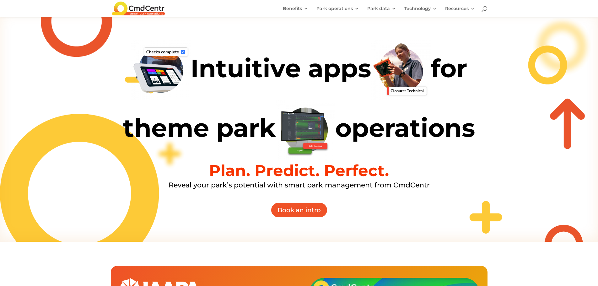 The height and width of the screenshot is (286, 598). What do you see at coordinates (299, 210) in the screenshot?
I see `a: Book an intro` at bounding box center [299, 210].